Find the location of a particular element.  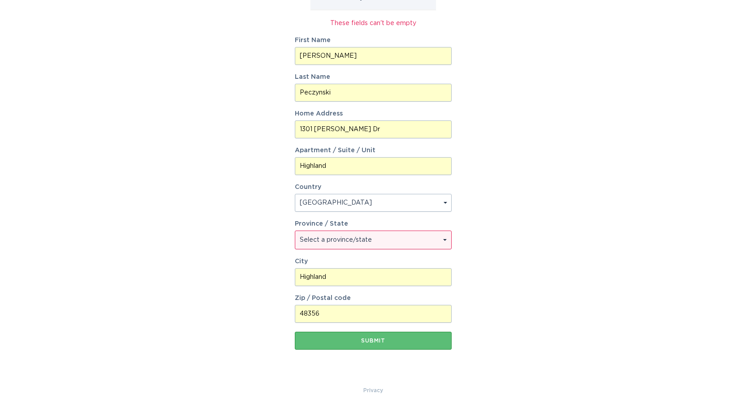

div: Submit is located at coordinates (373, 341).